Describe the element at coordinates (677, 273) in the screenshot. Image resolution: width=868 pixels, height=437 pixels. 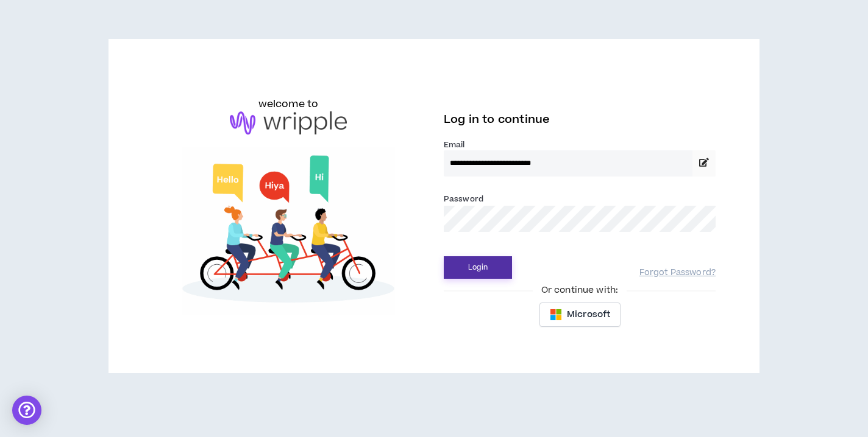
I see `a: Forgot Password?` at that location.